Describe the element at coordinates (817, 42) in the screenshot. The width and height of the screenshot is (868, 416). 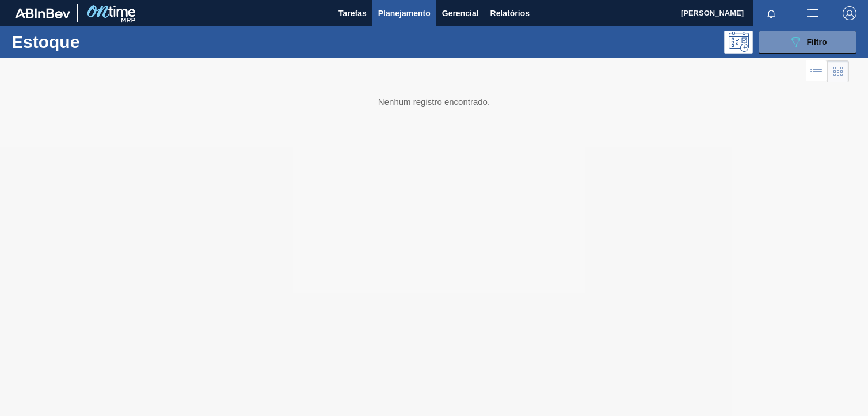
I see `span: Filtro` at that location.